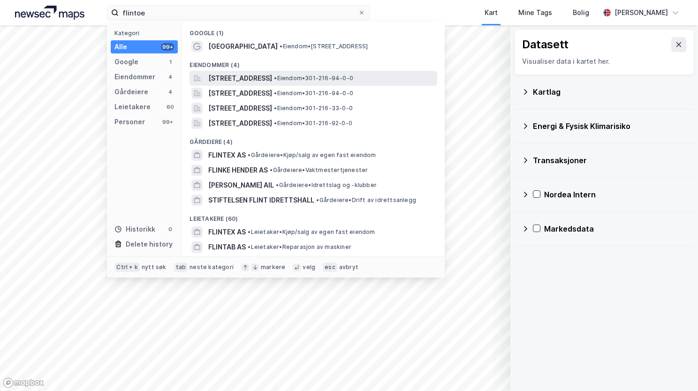 The width and height of the screenshot is (698, 391). I want to click on div: Chat Widget, so click(674, 369).